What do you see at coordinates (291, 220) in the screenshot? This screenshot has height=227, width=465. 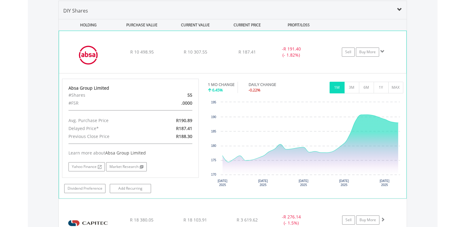 I see `div: - (- 1.5%)` at bounding box center [291, 220].